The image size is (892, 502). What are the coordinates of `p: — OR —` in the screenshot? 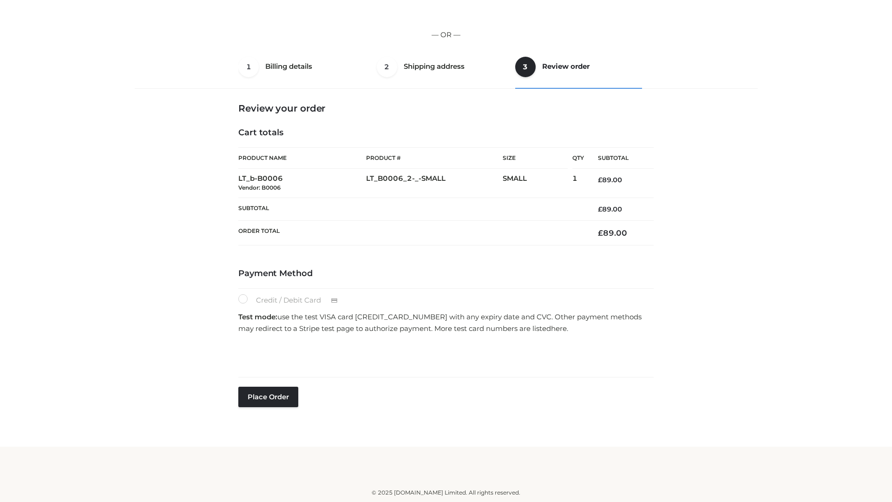 It's located at (446, 35).